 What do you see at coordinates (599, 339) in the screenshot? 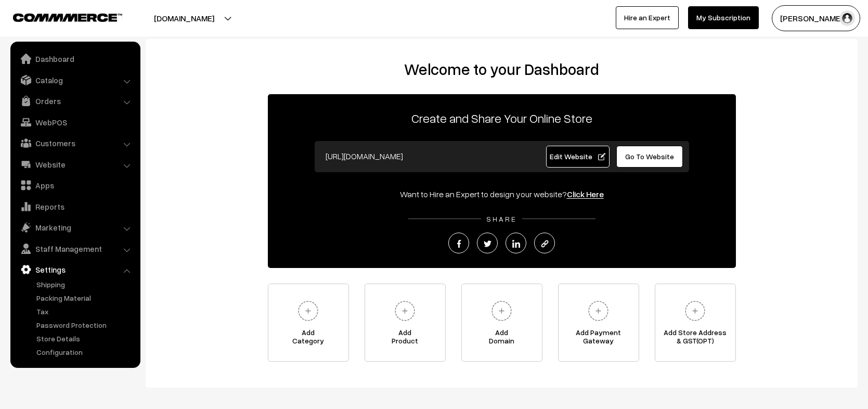
I see `span: Add Payment Gateway` at bounding box center [599, 339].